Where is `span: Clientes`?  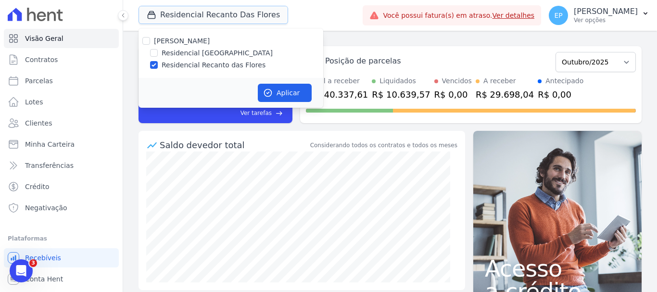
span: Clientes is located at coordinates (38, 123).